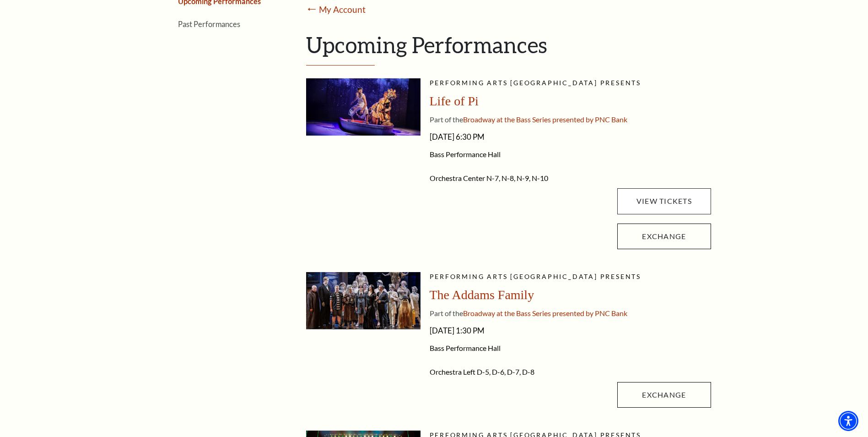 The width and height of the screenshot is (868, 437). Describe the element at coordinates (363, 106) in the screenshot. I see `img: lop-pdp_desktop-1600x800.jpg` at that location.